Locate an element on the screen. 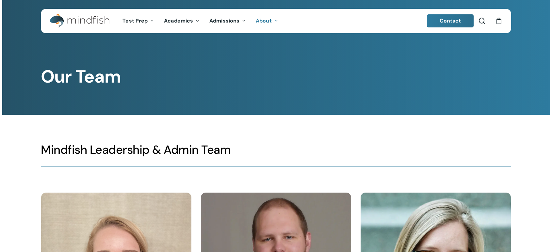 The width and height of the screenshot is (552, 252). a: About is located at coordinates (267, 21).